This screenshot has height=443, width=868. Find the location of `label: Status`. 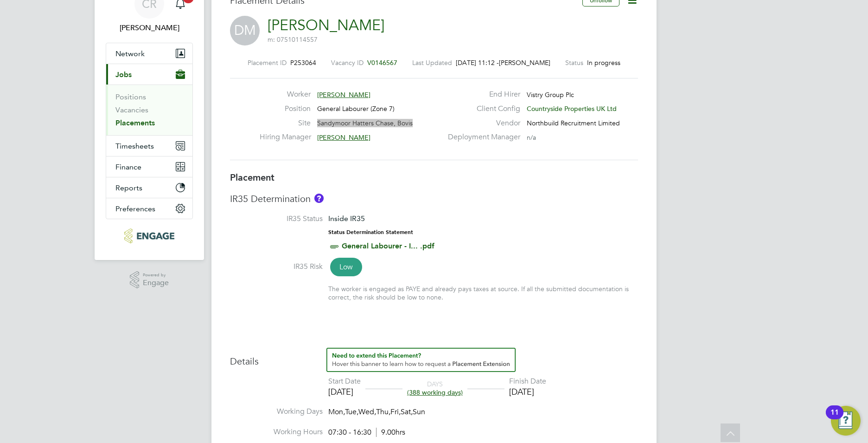

label: Status is located at coordinates (574, 63).